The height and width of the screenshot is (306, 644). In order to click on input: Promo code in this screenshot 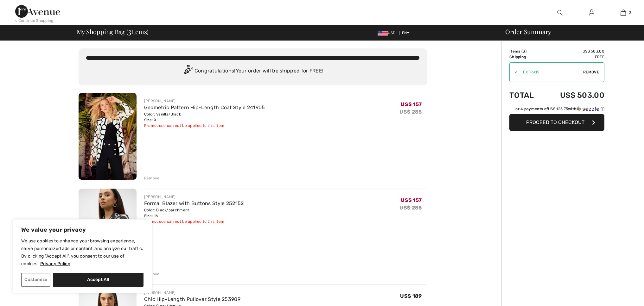, I will do `click(551, 72)`.